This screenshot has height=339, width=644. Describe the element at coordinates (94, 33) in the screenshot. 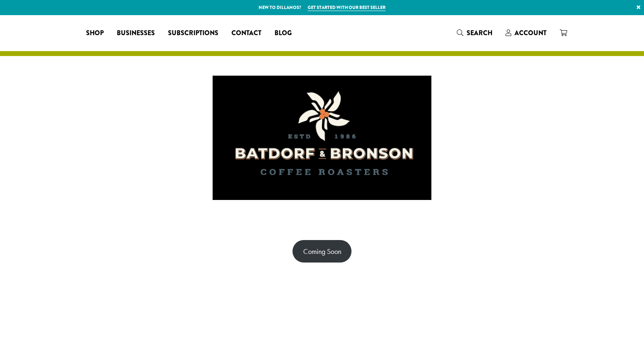

I see `span: Shop` at that location.